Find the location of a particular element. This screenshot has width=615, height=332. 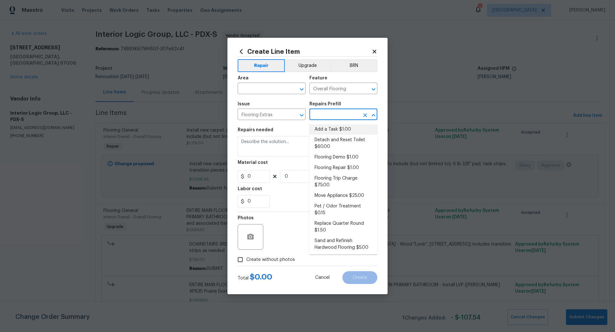

h5: Repairs Prefill is located at coordinates (325, 104).